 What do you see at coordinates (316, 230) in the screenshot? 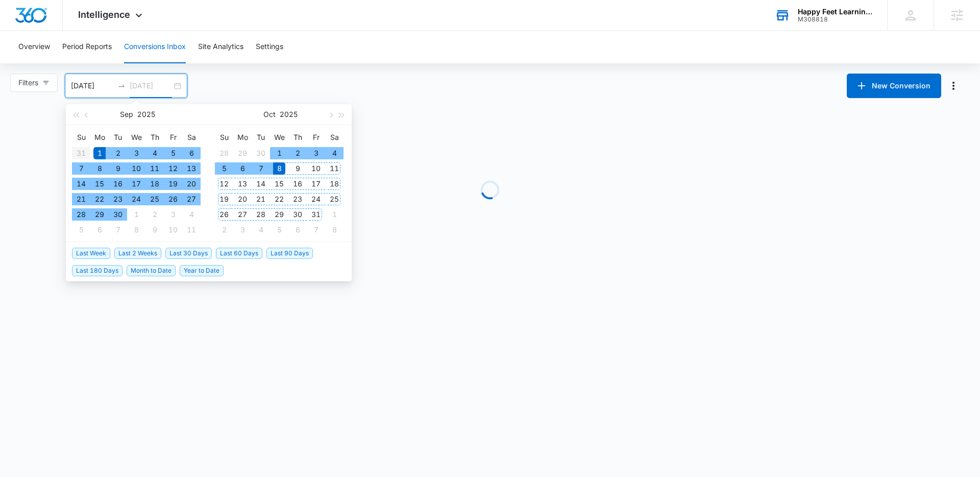
I see `td: 2025-11-07` at bounding box center [316, 230].